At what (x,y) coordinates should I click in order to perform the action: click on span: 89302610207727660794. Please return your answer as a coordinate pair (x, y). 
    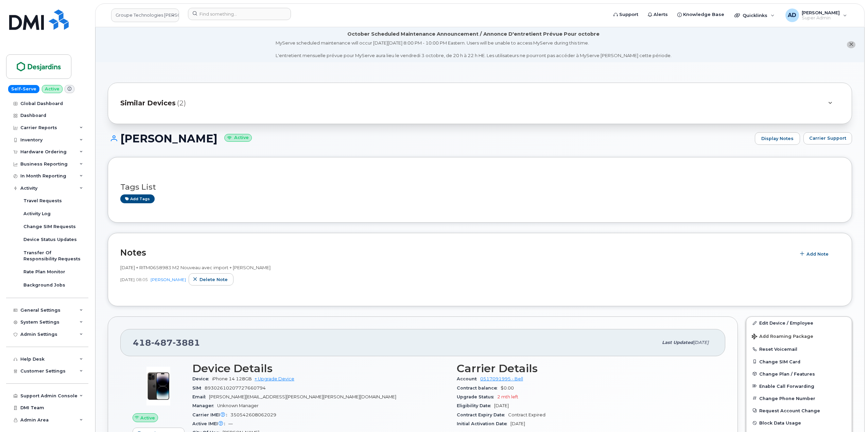
    Looking at the image, I should click on (235, 388).